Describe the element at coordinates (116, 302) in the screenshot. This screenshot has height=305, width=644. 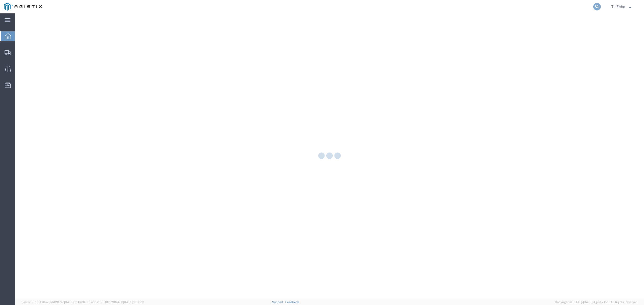
I see `span: Client: 2025.18.0-198a450` at that location.